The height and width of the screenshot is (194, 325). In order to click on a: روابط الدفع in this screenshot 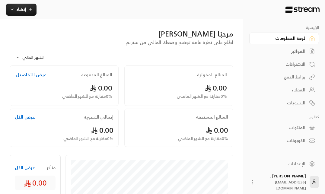, I will do `click(284, 77)`.